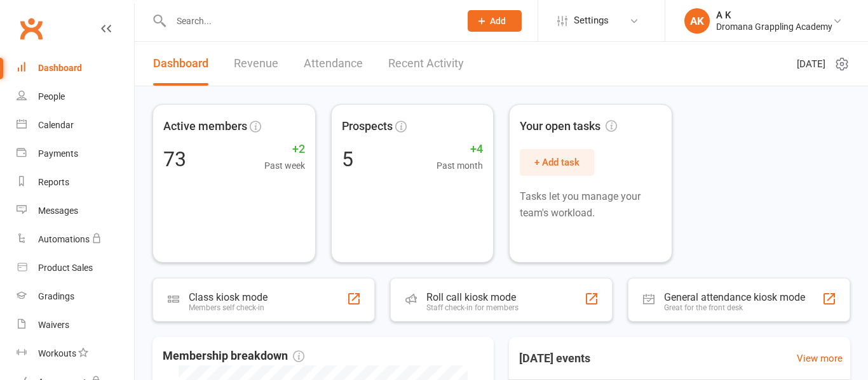  What do you see at coordinates (53, 325) in the screenshot?
I see `div: Waivers` at bounding box center [53, 325].